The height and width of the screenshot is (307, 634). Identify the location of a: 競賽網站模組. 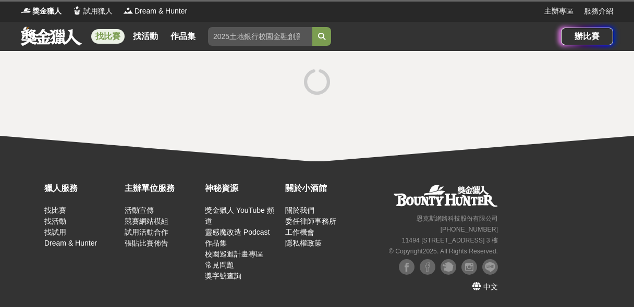
(146, 221).